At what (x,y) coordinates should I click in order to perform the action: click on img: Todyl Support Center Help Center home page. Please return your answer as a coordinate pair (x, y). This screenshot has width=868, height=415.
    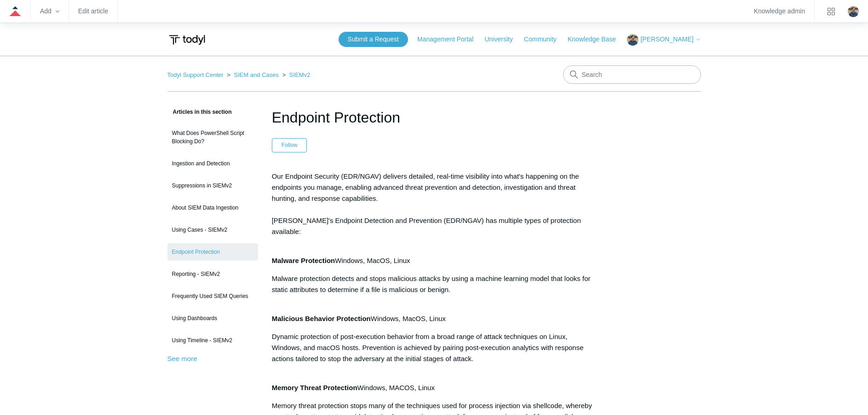
    Looking at the image, I should click on (187, 40).